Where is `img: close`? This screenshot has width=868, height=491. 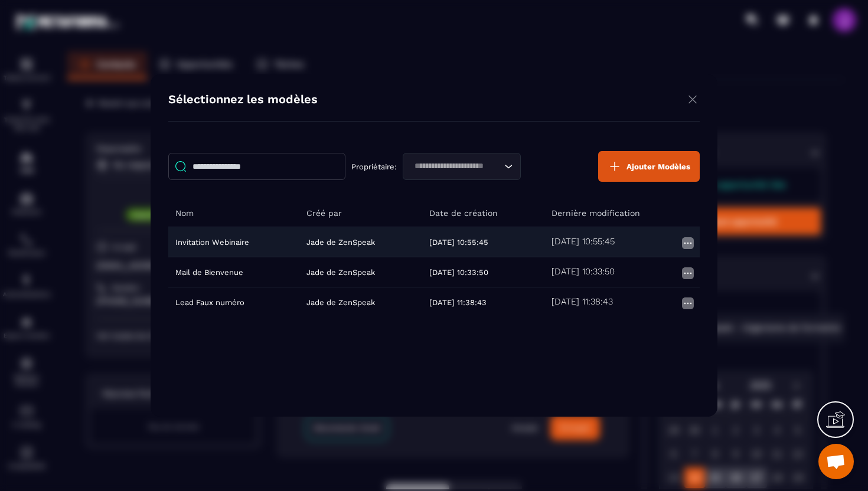 img: close is located at coordinates (693, 99).